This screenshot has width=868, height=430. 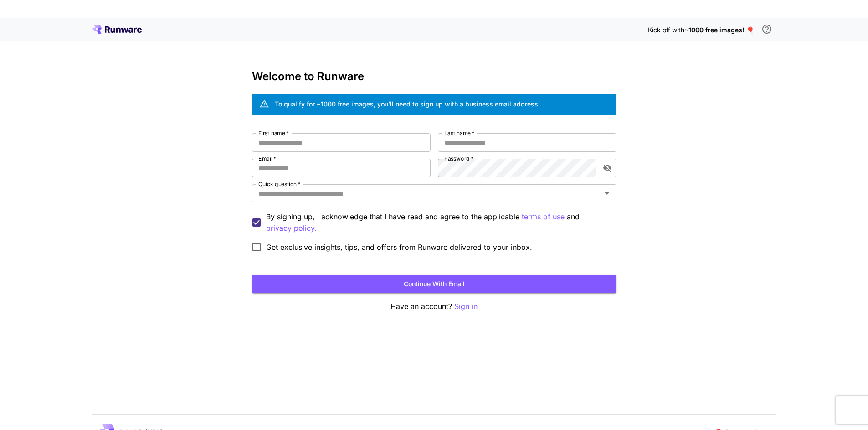 What do you see at coordinates (434, 284) in the screenshot?
I see `button: Continue with email` at bounding box center [434, 284].